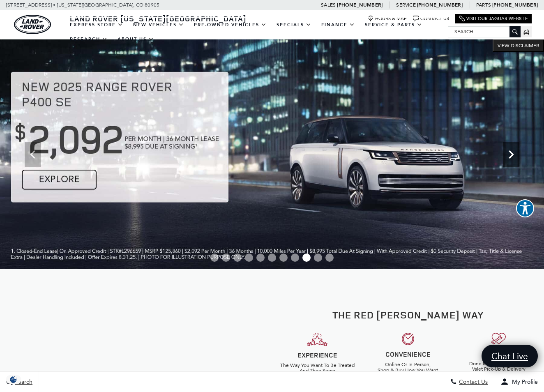  What do you see at coordinates (408, 355) in the screenshot?
I see `strong: CONVENIENCE` at bounding box center [408, 355].